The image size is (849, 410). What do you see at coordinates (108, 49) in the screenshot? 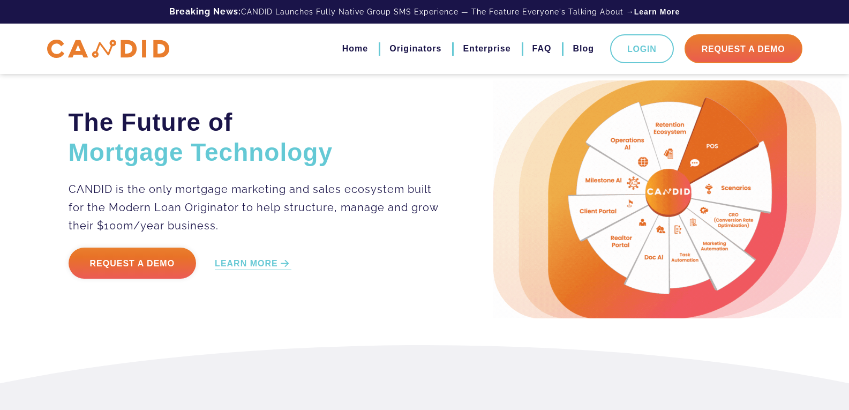
I see `img: CANDID APP` at bounding box center [108, 49].